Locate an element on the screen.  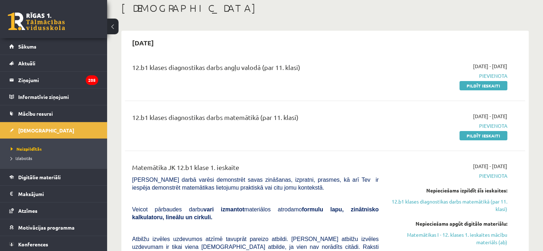
span: Izlabotās is located at coordinates (21, 158).